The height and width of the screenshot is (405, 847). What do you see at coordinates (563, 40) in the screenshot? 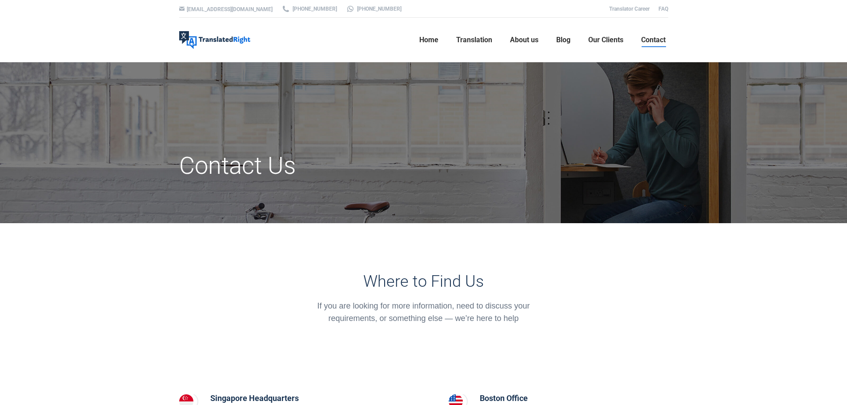
I see `span: Blog` at bounding box center [563, 40].